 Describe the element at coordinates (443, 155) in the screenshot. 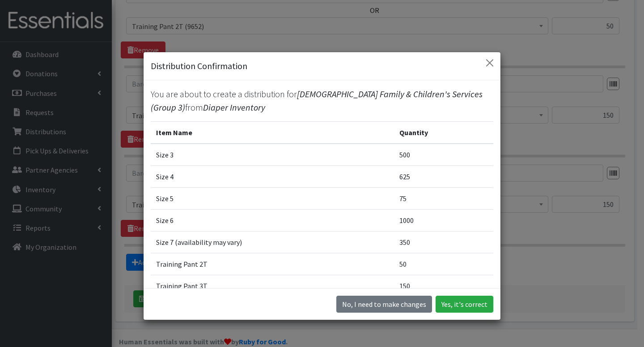

I see `td: 500` at that location.